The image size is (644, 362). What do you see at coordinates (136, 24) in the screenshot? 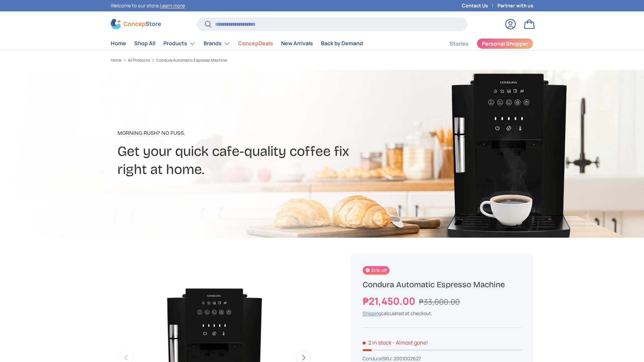
I see `a: ConcepStore` at bounding box center [136, 24].